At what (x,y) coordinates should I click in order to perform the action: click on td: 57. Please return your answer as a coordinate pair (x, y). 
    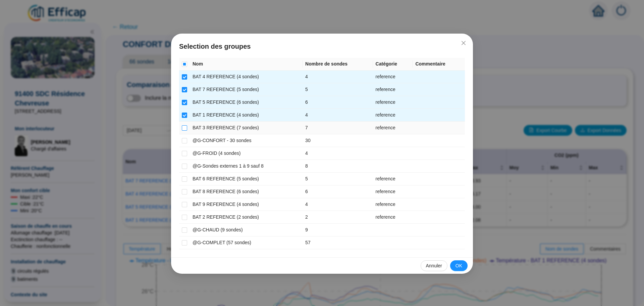
    Looking at the image, I should click on (338, 243).